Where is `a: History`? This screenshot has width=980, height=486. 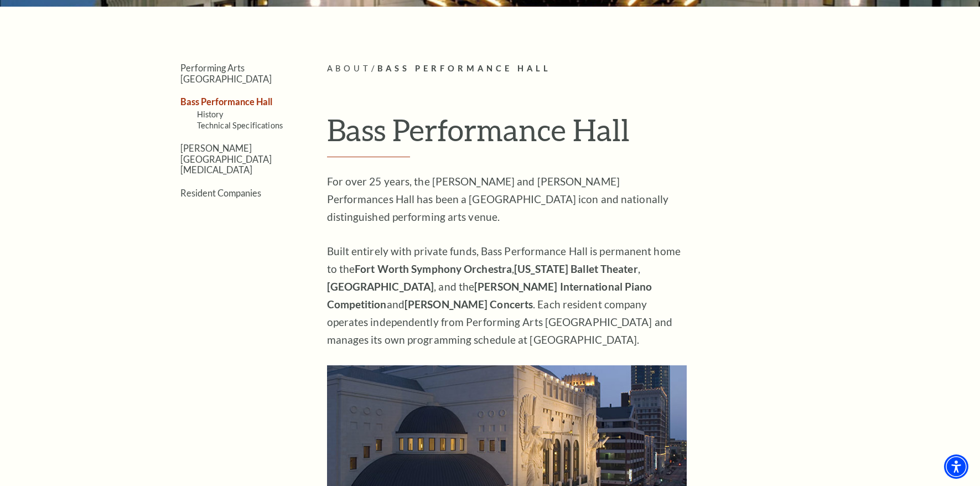 a: History is located at coordinates (210, 114).